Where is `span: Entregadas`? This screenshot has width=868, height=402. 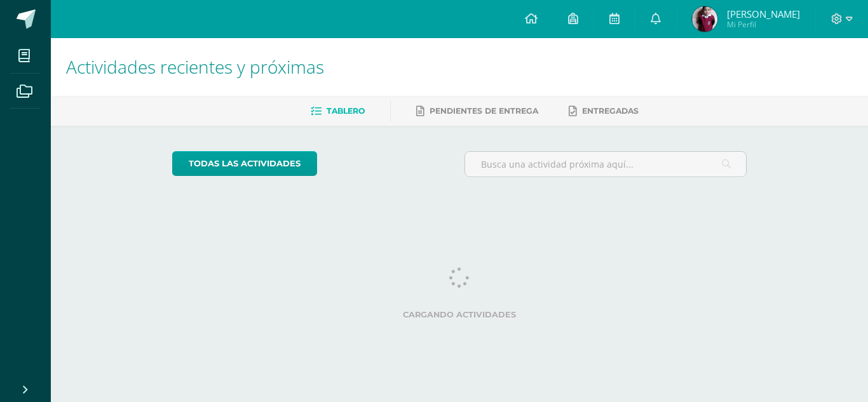 span: Entregadas is located at coordinates (610, 111).